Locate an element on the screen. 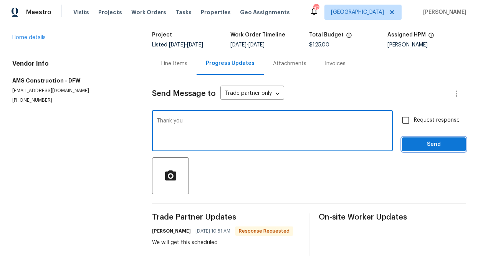 This screenshot has width=478, height=266. h4: Vendor Info is located at coordinates (73, 64).